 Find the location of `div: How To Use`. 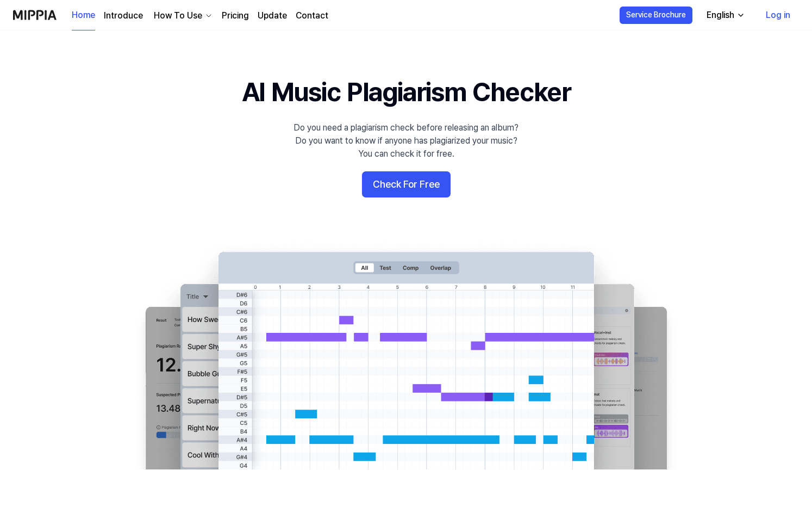

div: How To Use is located at coordinates (177, 16).